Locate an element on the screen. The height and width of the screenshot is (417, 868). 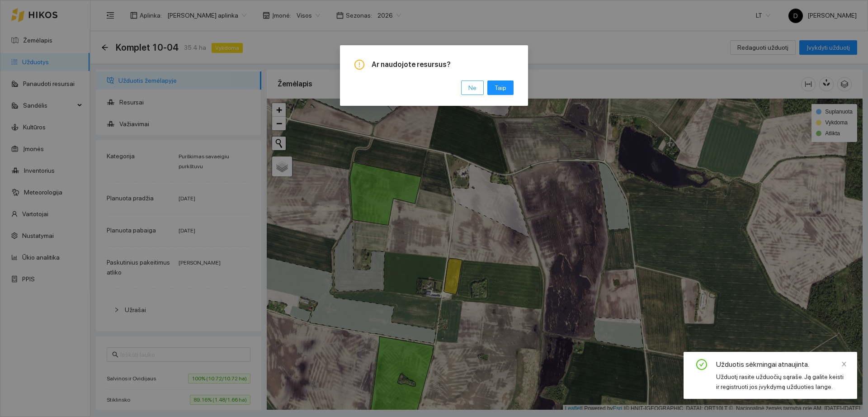
span: Ar naudojote resursus? is located at coordinates (442, 65).